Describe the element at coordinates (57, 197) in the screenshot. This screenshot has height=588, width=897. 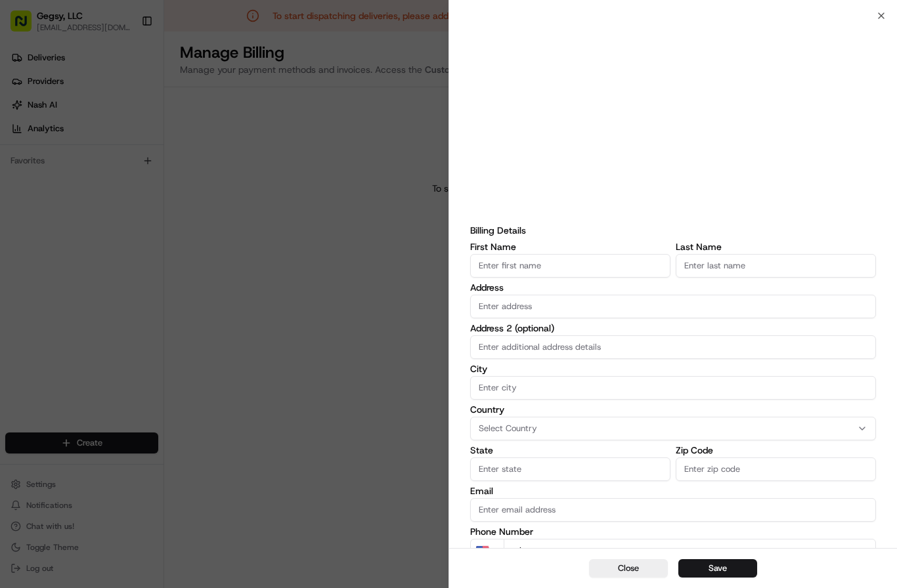
I see `a: 📗Knowledge Base` at that location.